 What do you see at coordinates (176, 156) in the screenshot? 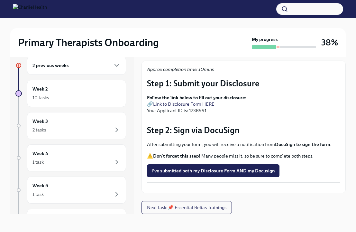
I see `strong: Don’t forget this step` at bounding box center [176, 156].